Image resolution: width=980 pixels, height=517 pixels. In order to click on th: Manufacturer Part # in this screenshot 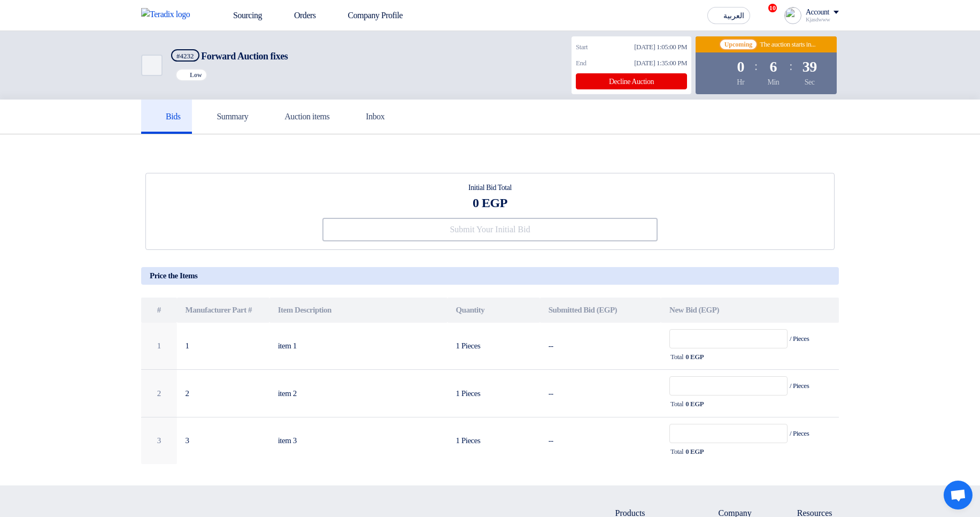, I will do `click(223, 309)`.